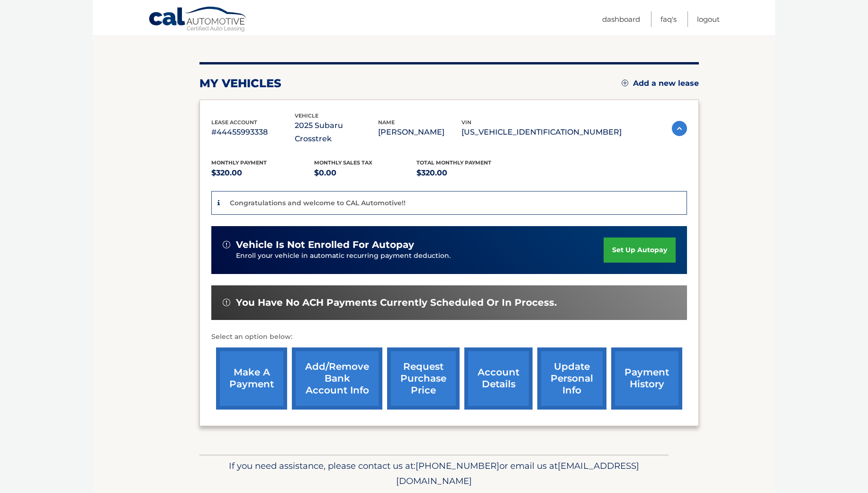 The image size is (868, 493). Describe the element at coordinates (241, 84) in the screenshot. I see `h2: my vehicles` at that location.